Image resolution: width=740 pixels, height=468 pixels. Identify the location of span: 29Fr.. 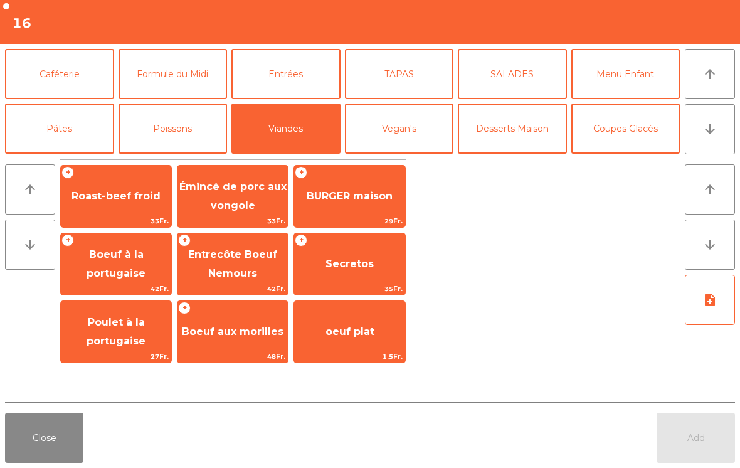
(349, 221).